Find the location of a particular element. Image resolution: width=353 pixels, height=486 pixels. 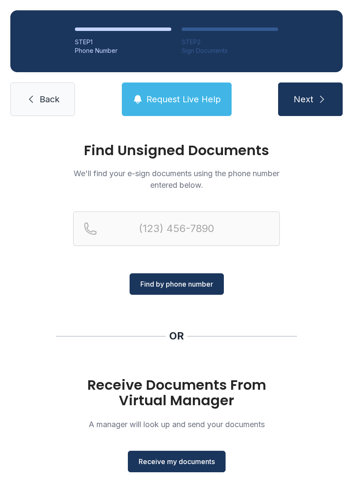

span: Next is located at coordinates (303, 99).